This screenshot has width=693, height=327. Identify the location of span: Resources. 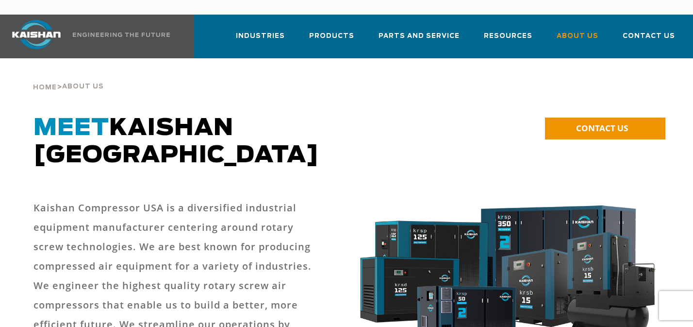
(508, 36).